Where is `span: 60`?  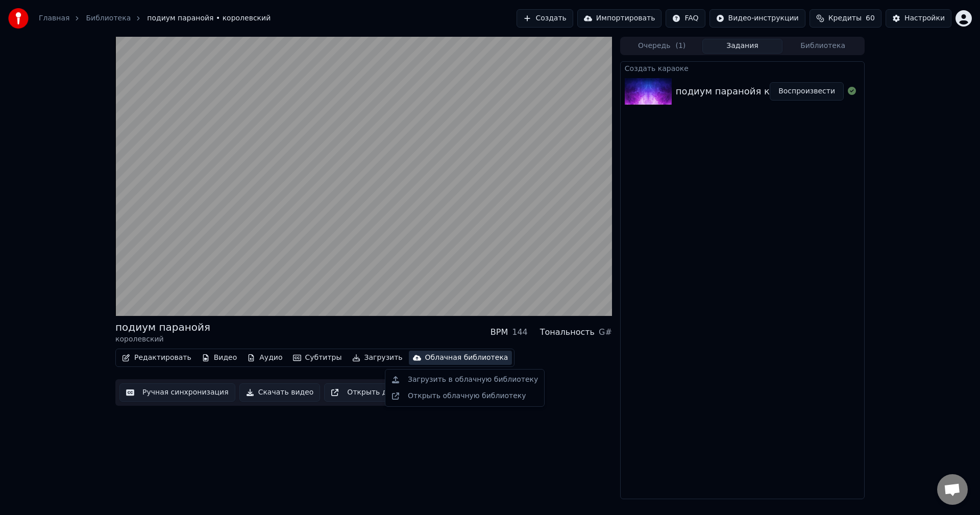 span: 60 is located at coordinates (870, 18).